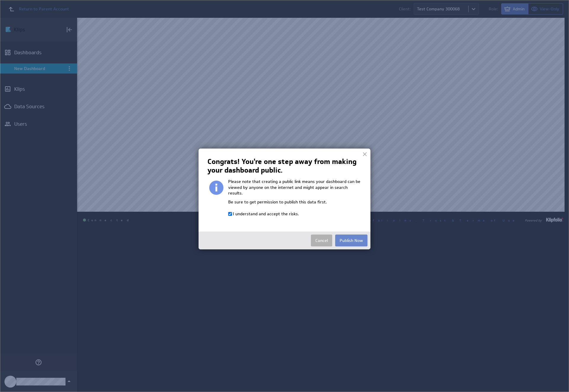 This screenshot has height=392, width=569. Describe the element at coordinates (351, 241) in the screenshot. I see `button: Publish Now` at that location.